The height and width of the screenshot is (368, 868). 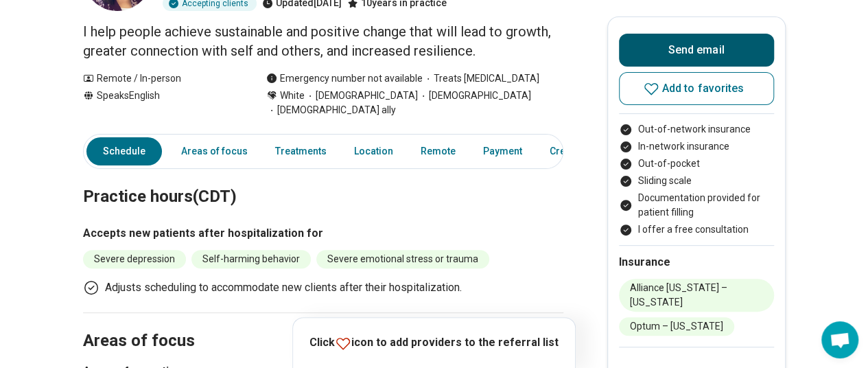 What do you see at coordinates (697, 179) in the screenshot?
I see `ul: Payment options` at bounding box center [697, 179].